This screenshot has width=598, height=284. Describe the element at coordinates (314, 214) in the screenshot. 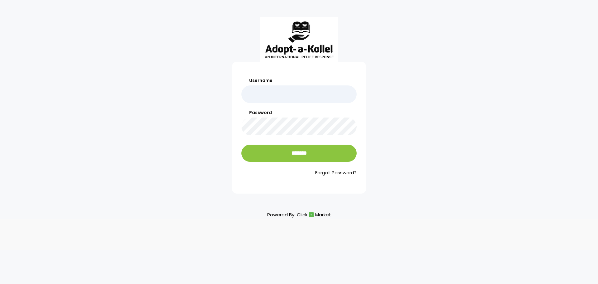

I see `a: ClickMarket` at that location.